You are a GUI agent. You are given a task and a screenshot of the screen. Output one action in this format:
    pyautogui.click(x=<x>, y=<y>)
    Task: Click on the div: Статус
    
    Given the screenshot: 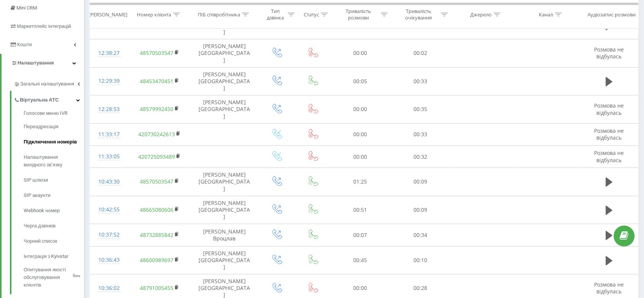 What is the action you would take?
    pyautogui.click(x=312, y=14)
    